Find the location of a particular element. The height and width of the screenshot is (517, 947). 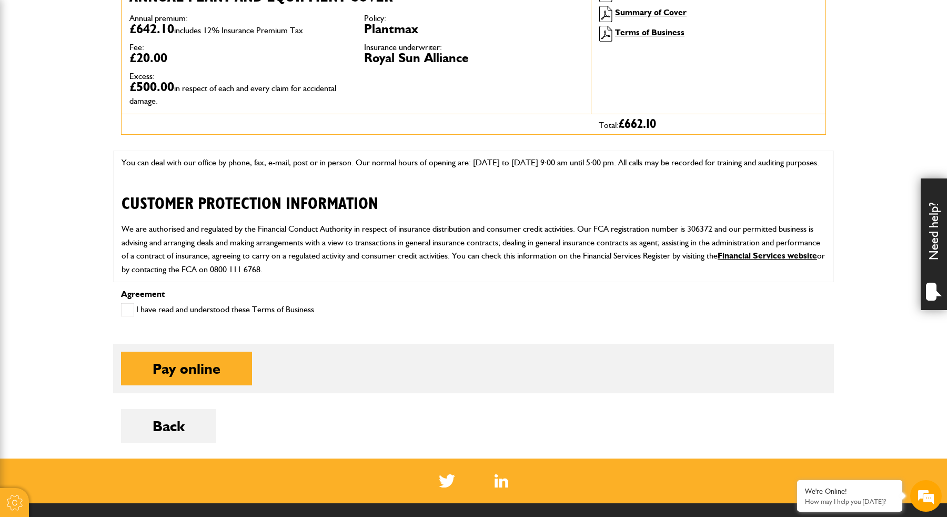

a: Twitter is located at coordinates (447, 480).